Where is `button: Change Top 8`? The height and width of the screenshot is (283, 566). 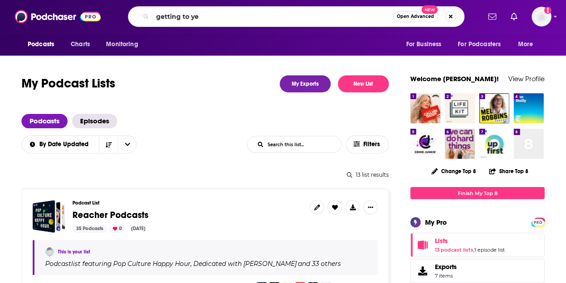
button: Change Top 8 is located at coordinates (454, 171).